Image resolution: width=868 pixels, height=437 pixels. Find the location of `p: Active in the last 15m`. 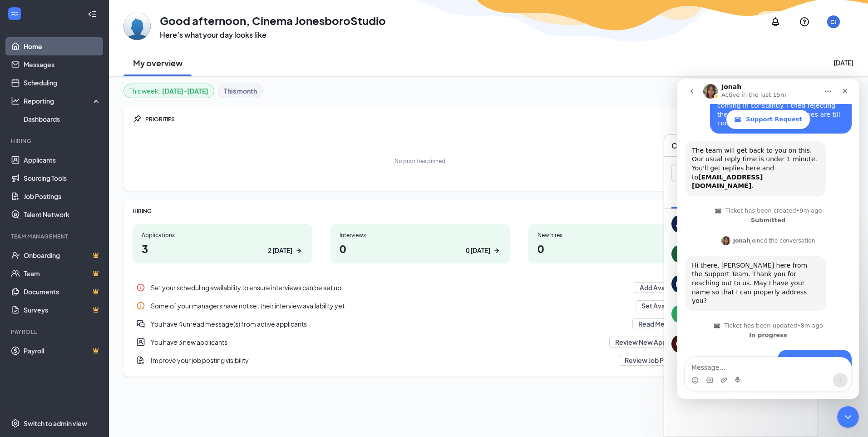

p: Active in the last 15m is located at coordinates (76, 16).